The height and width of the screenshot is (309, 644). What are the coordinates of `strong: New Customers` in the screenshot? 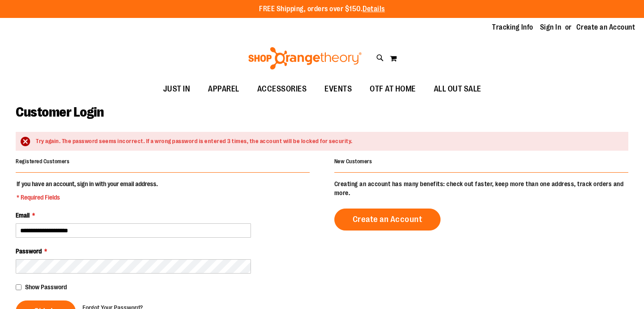 It's located at (353, 161).